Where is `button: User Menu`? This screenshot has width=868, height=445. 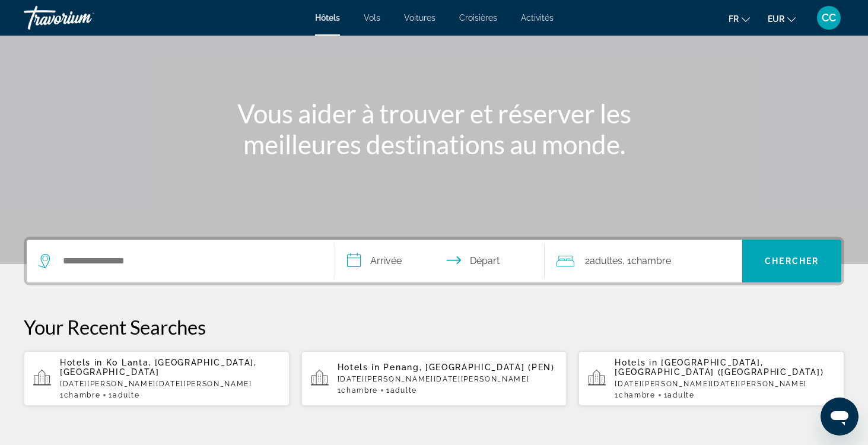
button: User Menu is located at coordinates (829, 18).